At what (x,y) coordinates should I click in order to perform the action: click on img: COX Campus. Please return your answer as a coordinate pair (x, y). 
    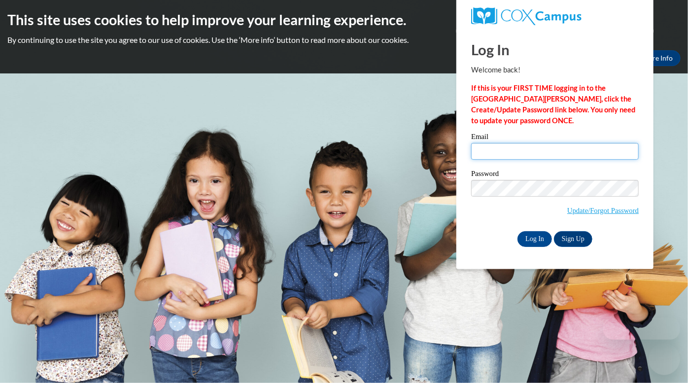
    Looking at the image, I should click on (527, 16).